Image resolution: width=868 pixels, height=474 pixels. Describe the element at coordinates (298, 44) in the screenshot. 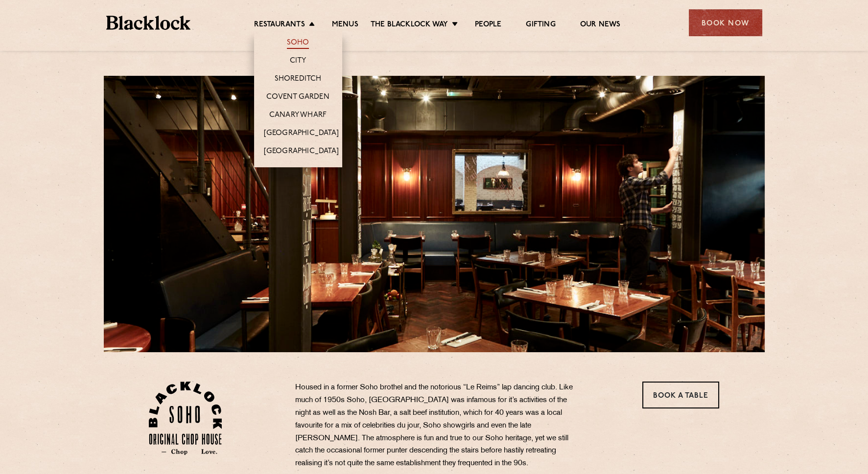

I see `a: Soho` at that location.